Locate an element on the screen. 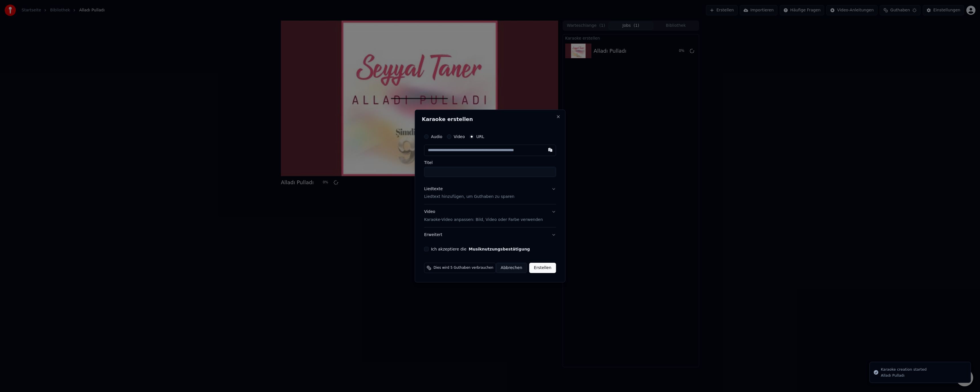  label: Ich akzeptiere die is located at coordinates (480, 249).